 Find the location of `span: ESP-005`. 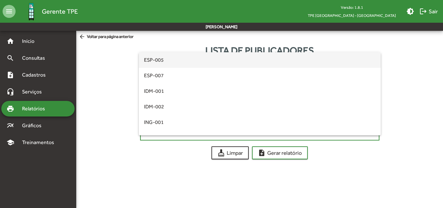

span: ESP-005 is located at coordinates (260, 60).